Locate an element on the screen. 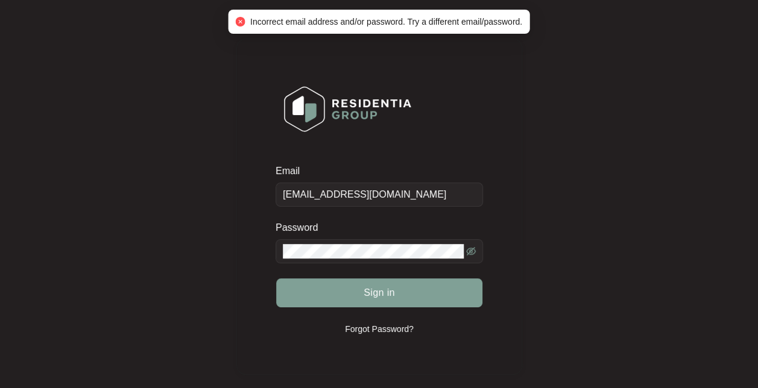 The width and height of the screenshot is (758, 388). span: close-circle is located at coordinates (241, 22).